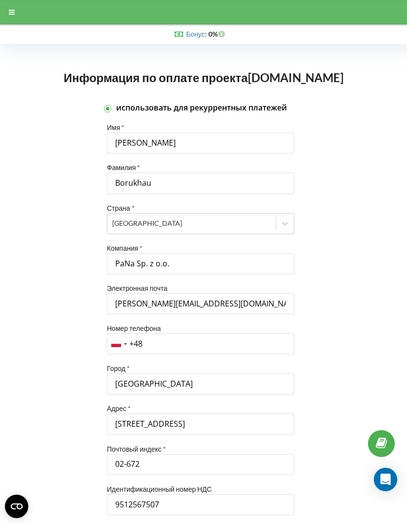 Image resolution: width=407 pixels, height=523 pixels. What do you see at coordinates (137, 288) in the screenshot?
I see `span: Электронная почта` at bounding box center [137, 288].